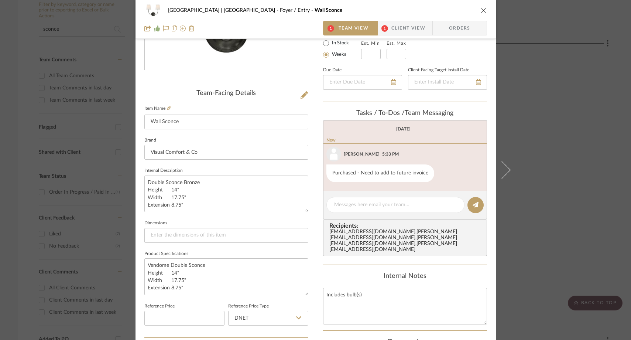 The image size is (631, 340). I want to click on img: 4639c3d1-1bb8-4009-aaed-158253c6b8e1_48x40.jpg, so click(153, 10).